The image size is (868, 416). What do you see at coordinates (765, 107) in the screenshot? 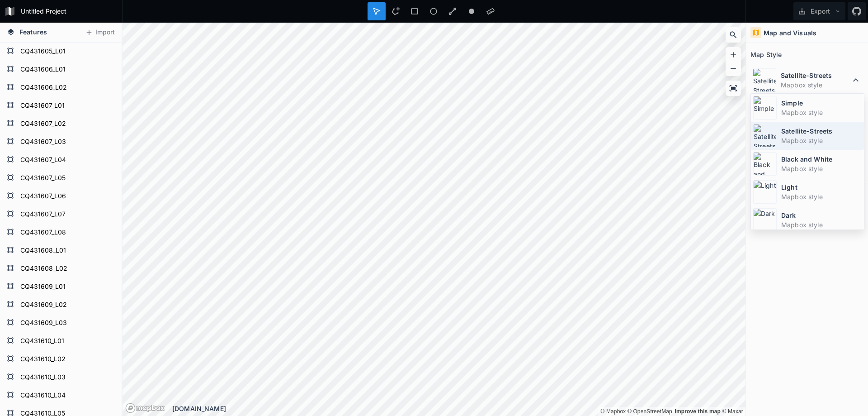
I see `img: Simple` at bounding box center [765, 107].